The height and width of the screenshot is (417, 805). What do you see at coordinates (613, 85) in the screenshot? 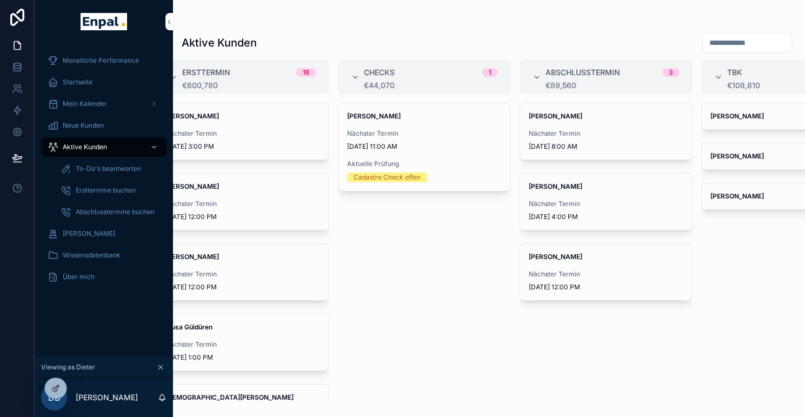
I see `div: €89,560` at bounding box center [613, 85].